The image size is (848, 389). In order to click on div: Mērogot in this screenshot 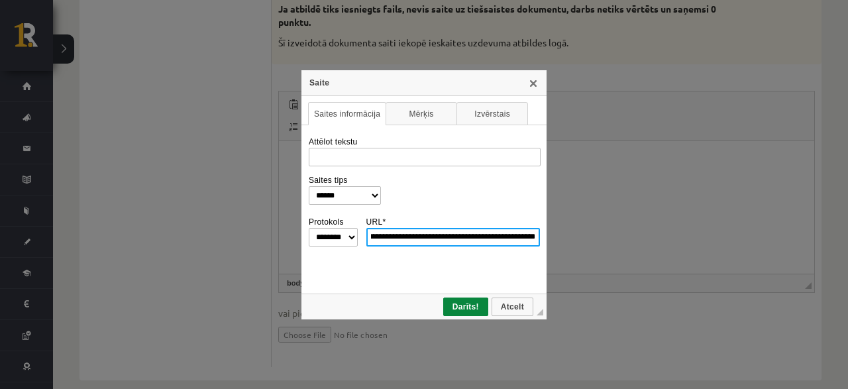, I will do `click(540, 312)`.